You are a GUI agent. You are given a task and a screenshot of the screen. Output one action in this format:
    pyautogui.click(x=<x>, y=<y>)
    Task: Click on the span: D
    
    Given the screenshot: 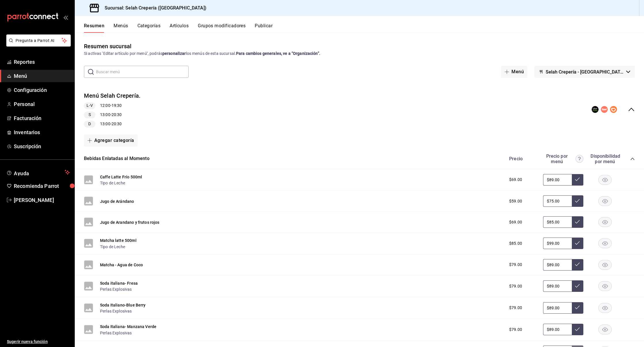 What is the action you would take?
    pyautogui.click(x=89, y=123)
    